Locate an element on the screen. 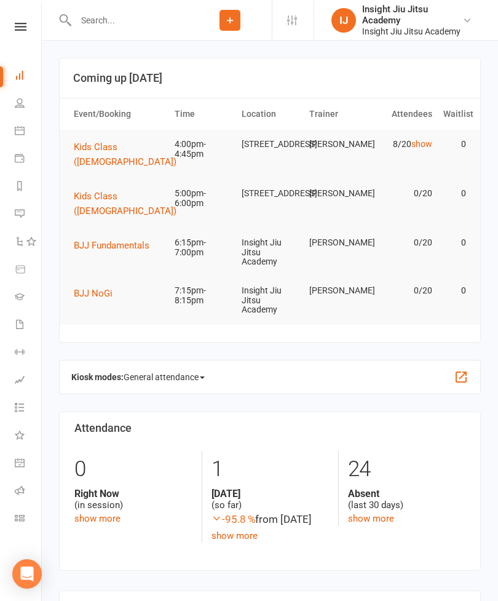 This screenshot has width=498, height=601. div: 24 is located at coordinates (407, 469).